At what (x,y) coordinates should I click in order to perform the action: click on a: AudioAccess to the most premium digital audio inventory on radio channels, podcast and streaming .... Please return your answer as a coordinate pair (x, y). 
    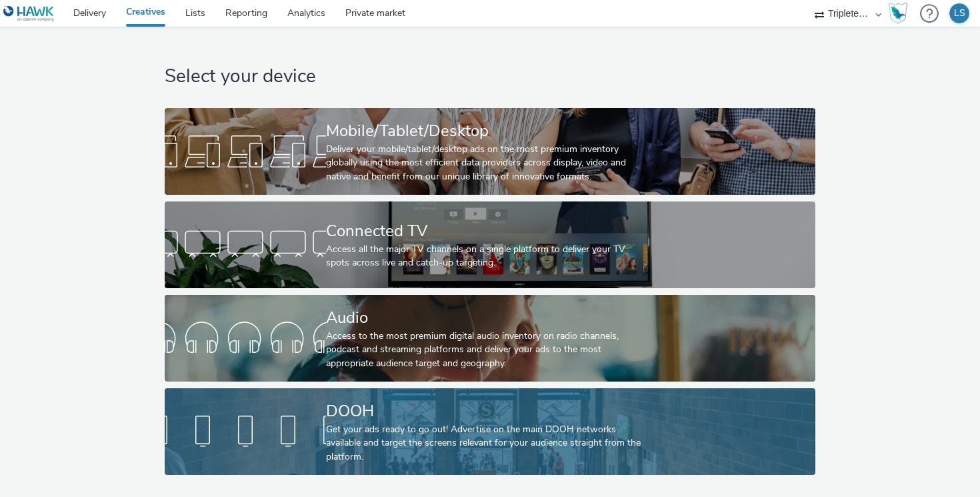
    Looking at the image, I should click on (489, 338).